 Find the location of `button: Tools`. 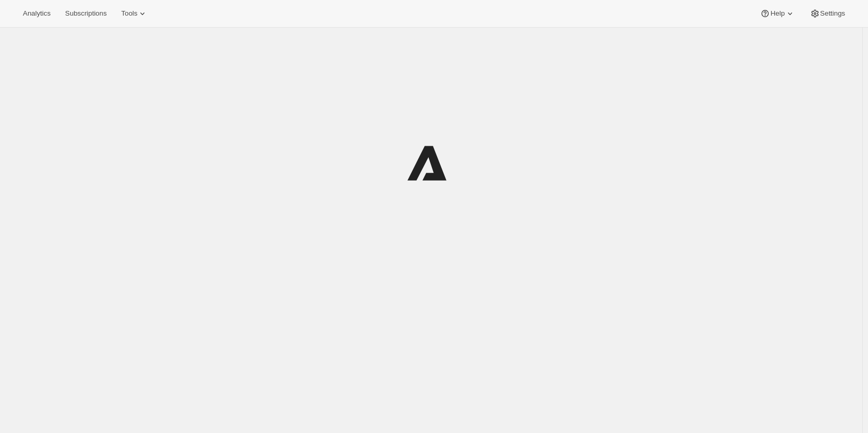

button: Tools is located at coordinates (134, 13).